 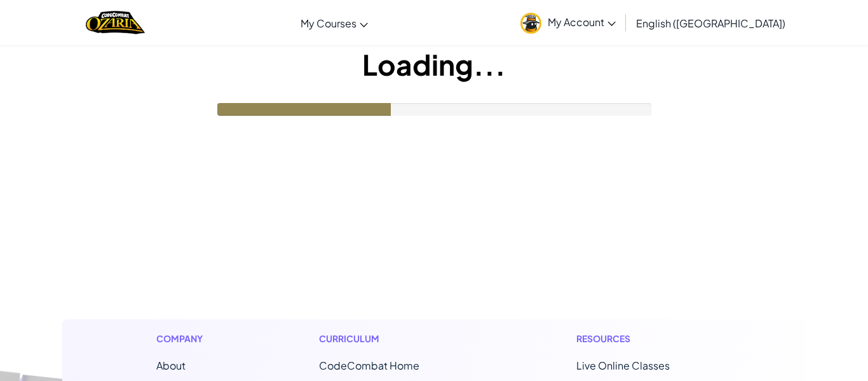 What do you see at coordinates (185, 339) in the screenshot?
I see `h1: Company` at bounding box center [185, 339].